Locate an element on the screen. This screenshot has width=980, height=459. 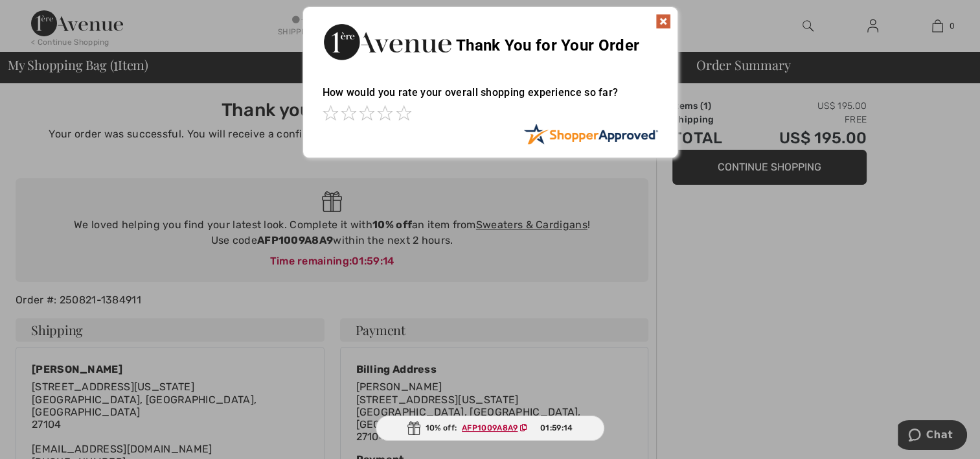
span: 01:59:14 is located at coordinates (557, 427).